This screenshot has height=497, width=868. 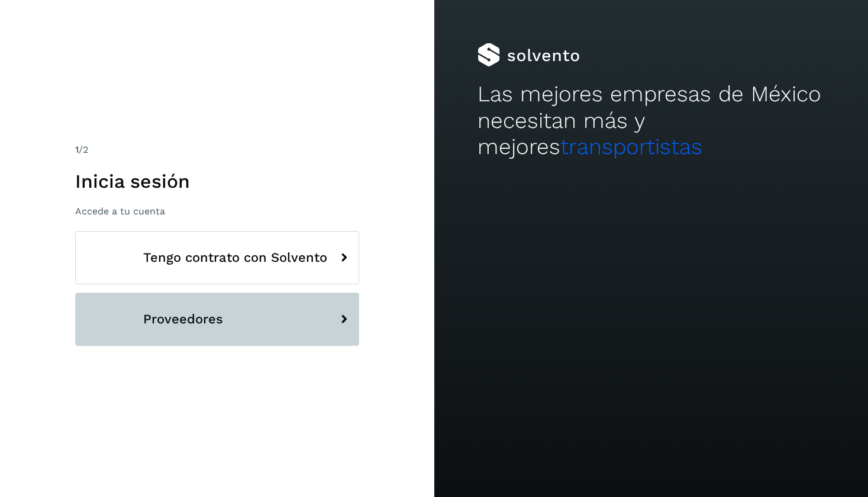 What do you see at coordinates (183, 319) in the screenshot?
I see `span: Proveedores` at bounding box center [183, 319].